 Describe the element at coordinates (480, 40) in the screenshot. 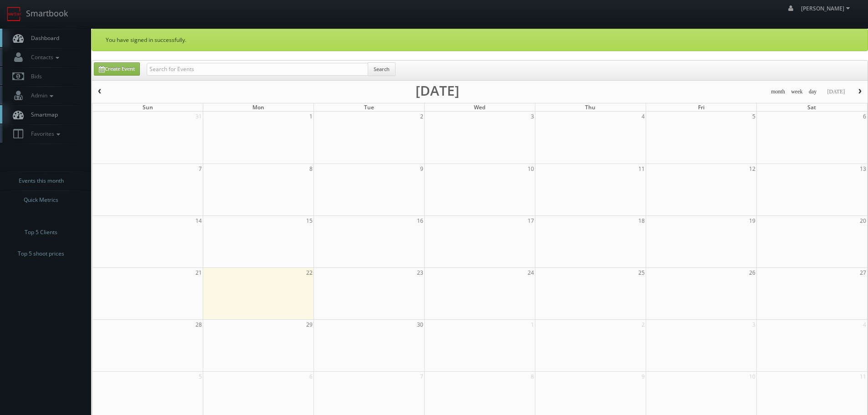

I see `p: You have signed in successfully.` at that location.